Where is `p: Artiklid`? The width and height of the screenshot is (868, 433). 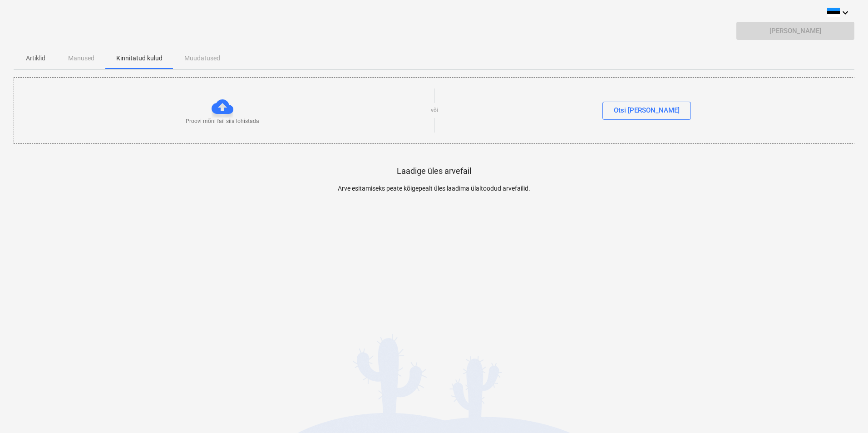
p: Artiklid is located at coordinates (35, 58).